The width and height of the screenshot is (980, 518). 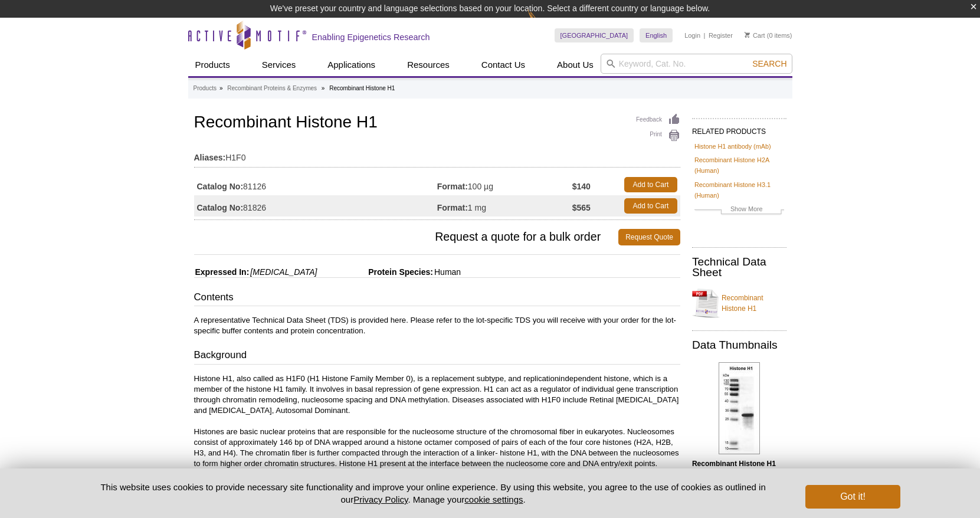 What do you see at coordinates (739, 303) in the screenshot?
I see `a: Recombinant Histone H1` at bounding box center [739, 303].